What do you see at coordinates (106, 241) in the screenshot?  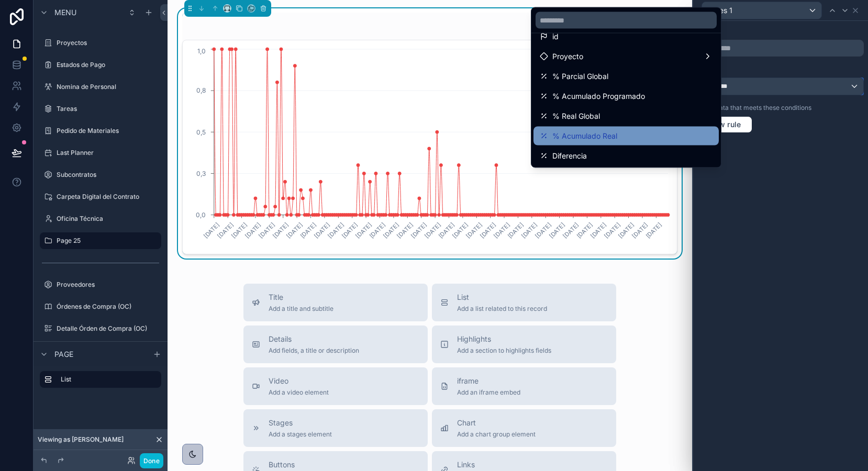 I see `label: Page 25` at bounding box center [106, 241].